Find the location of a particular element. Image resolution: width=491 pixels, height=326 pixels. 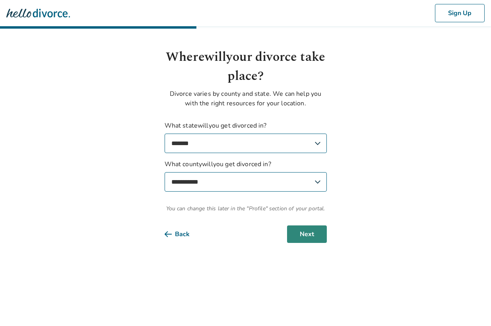

select: What statewillyou get divorced in? is located at coordinates (246, 143).